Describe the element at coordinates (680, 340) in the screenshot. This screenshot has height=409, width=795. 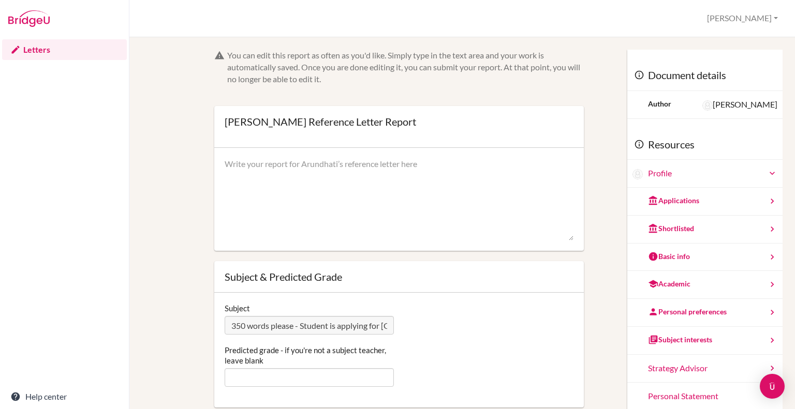
I see `div: Subject interests` at that location.